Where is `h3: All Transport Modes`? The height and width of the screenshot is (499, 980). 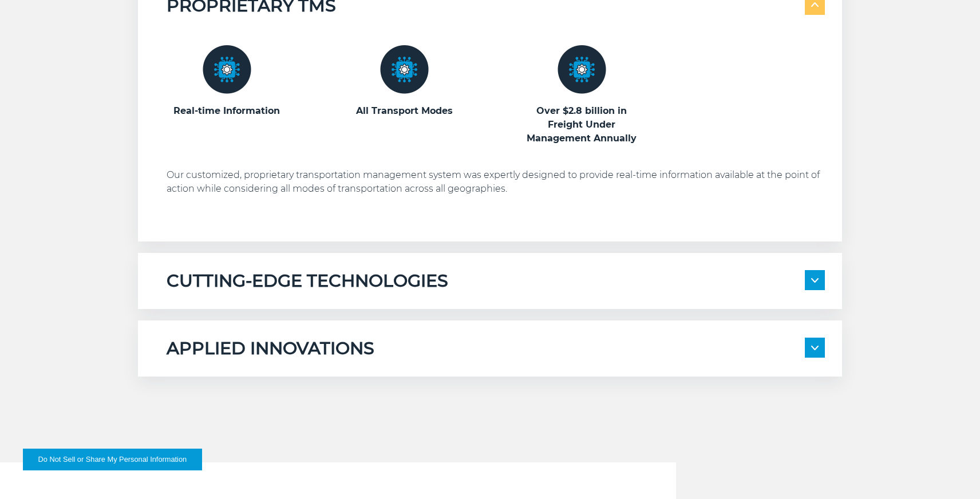
h3: All Transport Modes is located at coordinates (404, 111).